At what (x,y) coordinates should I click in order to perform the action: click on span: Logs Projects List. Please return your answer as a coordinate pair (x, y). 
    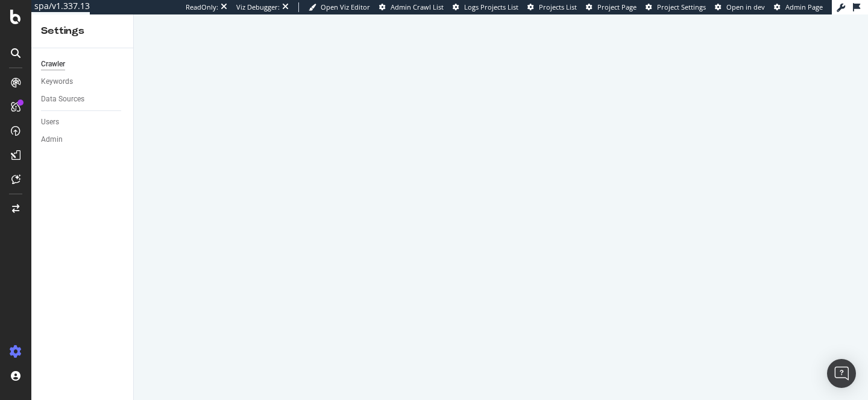
    Looking at the image, I should click on (491, 7).